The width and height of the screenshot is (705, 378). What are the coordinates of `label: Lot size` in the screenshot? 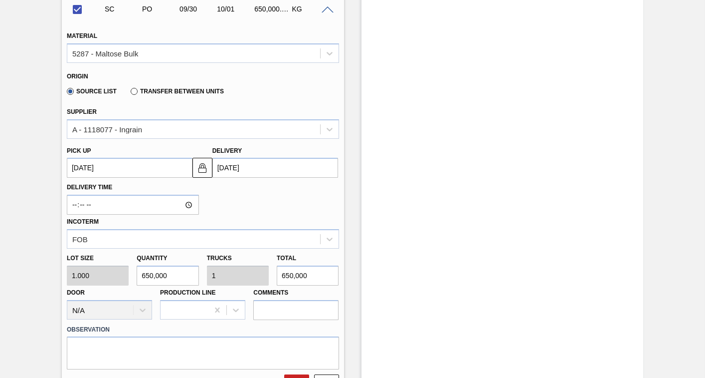 It's located at (98, 258).